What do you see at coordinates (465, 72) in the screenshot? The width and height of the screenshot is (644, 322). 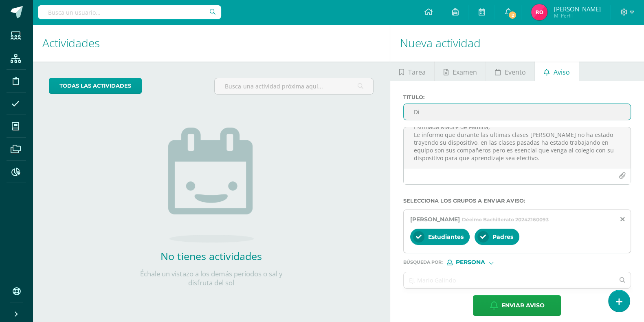 I see `span: Examen` at bounding box center [465, 72].